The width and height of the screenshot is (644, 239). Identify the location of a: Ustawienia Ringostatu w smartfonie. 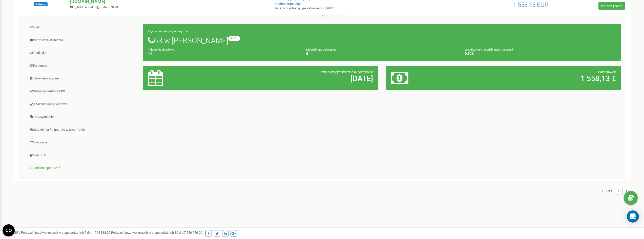
(83, 130).